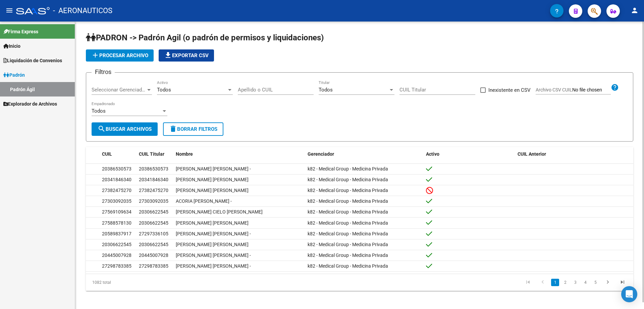  Describe the element at coordinates (576, 282) in the screenshot. I see `li: page 3` at that location.